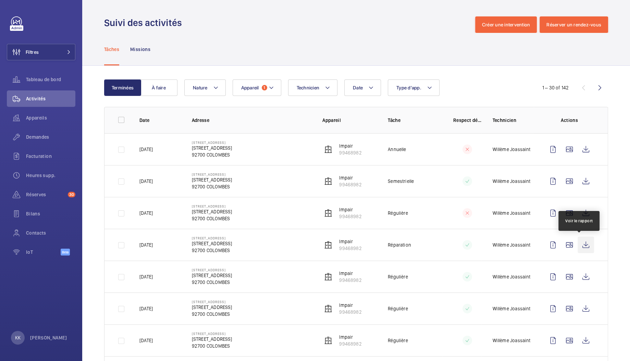 The image size is (630, 361). Describe the element at coordinates (51, 156) in the screenshot. I see `span: Facturation` at that location.